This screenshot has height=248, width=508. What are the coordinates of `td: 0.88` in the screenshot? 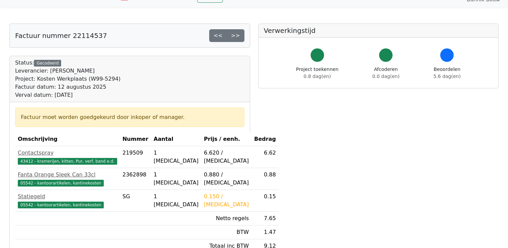 It's located at (265, 179).